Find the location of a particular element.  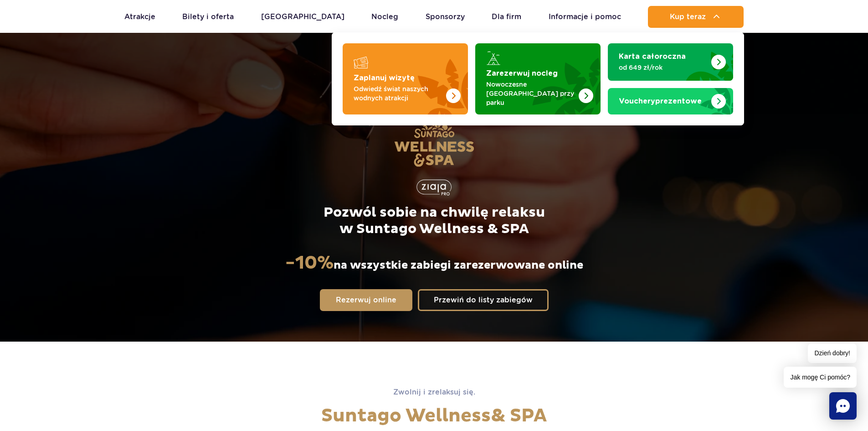

a: Zaplanuj wizytę is located at coordinates (405, 79).